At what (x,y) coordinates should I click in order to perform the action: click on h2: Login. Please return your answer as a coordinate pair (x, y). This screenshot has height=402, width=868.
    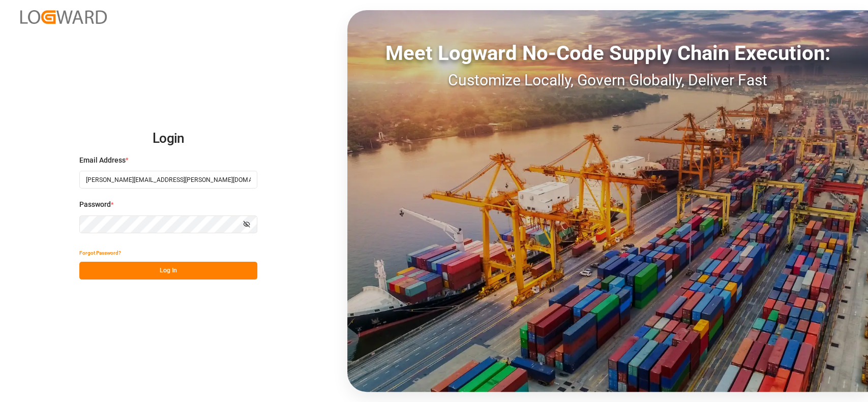
    Looking at the image, I should click on (169, 139).